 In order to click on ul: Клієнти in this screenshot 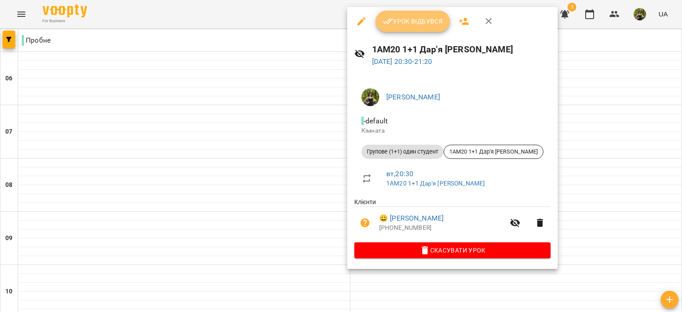, I will do `click(452, 220)`.